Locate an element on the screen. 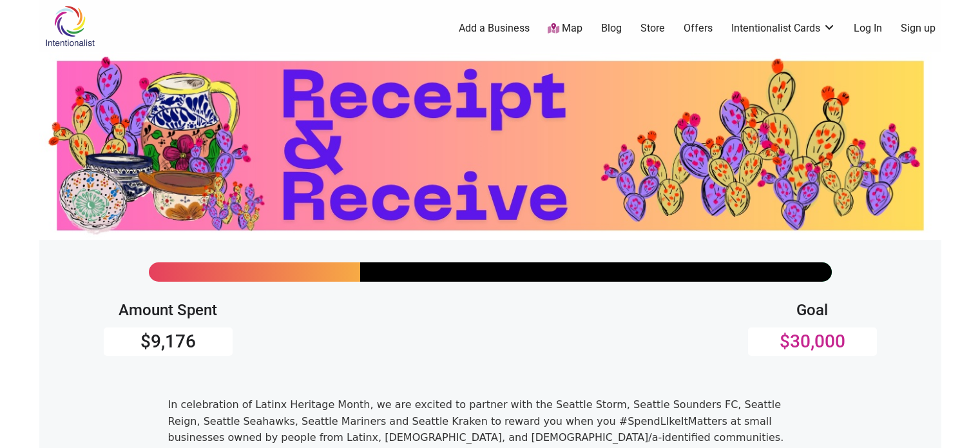 The width and height of the screenshot is (980, 448). a: Sign up is located at coordinates (918, 29).